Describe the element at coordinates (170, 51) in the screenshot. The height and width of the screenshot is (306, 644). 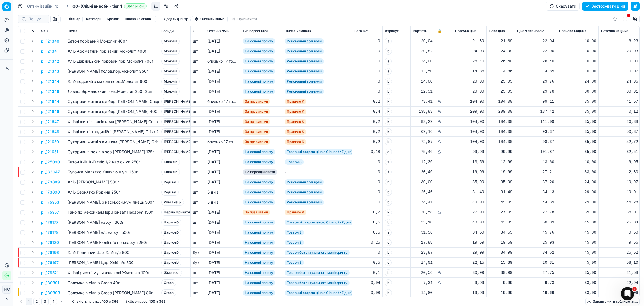
I see `span: Моноліт` at that location.